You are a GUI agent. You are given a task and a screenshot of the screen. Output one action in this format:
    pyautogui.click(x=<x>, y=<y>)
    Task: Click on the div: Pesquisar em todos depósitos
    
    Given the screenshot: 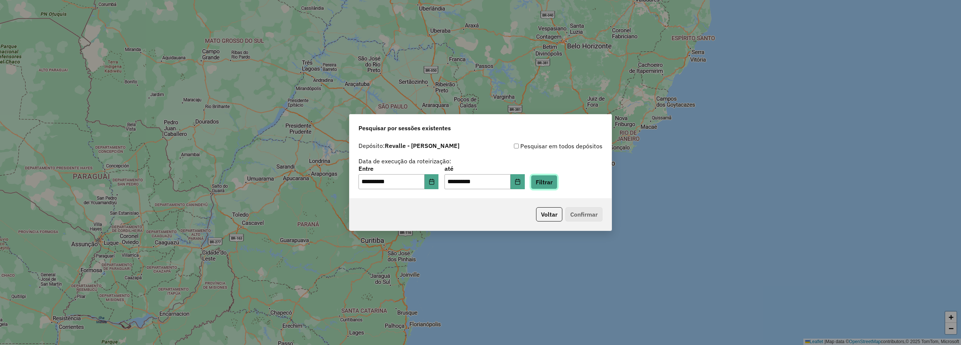 What is the action you would take?
    pyautogui.click(x=541, y=146)
    